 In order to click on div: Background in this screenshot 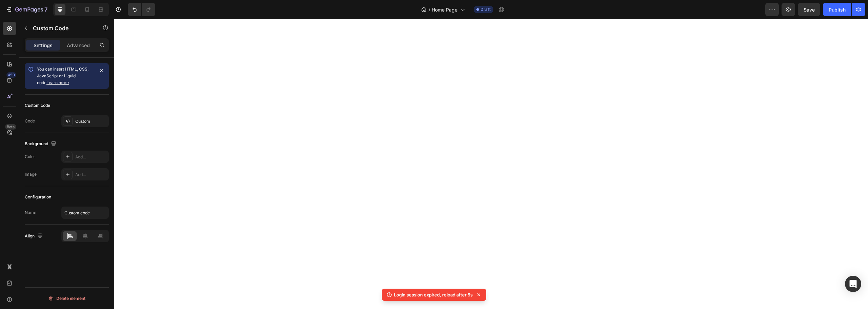, I will do `click(41, 144)`.